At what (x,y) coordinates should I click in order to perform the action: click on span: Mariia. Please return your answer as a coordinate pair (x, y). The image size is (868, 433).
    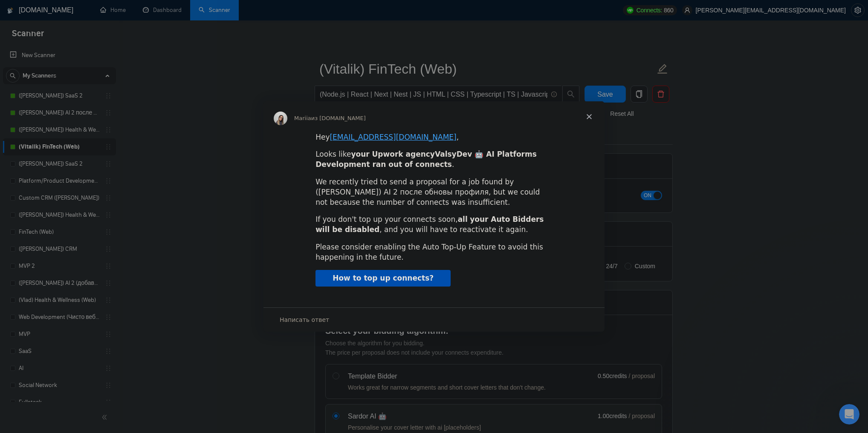
    Looking at the image, I should click on (303, 118).